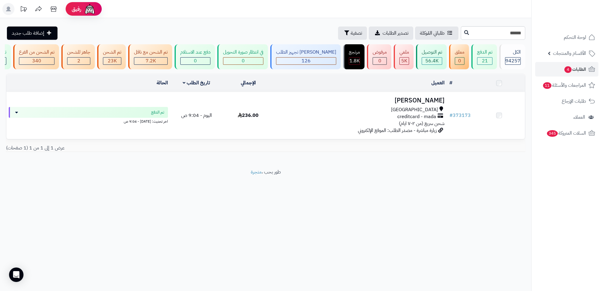 This screenshot has width=602, height=291. What do you see at coordinates (36, 57) in the screenshot?
I see `a: تم الشحن من الفرع 340` at bounding box center [36, 57].